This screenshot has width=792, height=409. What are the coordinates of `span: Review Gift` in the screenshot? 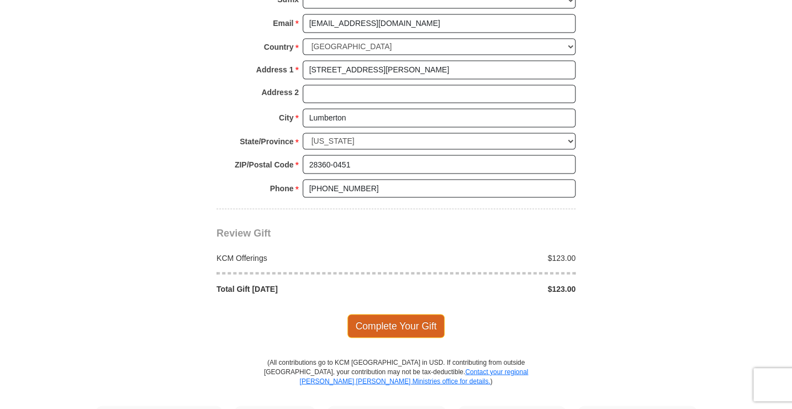 It's located at (244, 233).